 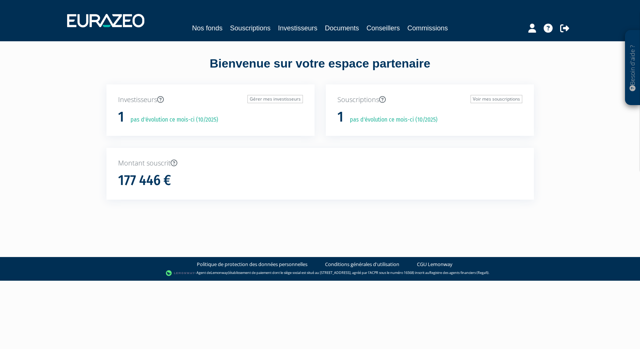 What do you see at coordinates (207, 28) in the screenshot?
I see `a: Nos fonds` at bounding box center [207, 28].